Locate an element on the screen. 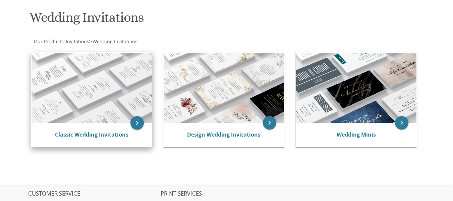 Image resolution: width=453 pixels, height=201 pixels. a: Invitations is located at coordinates (77, 41).